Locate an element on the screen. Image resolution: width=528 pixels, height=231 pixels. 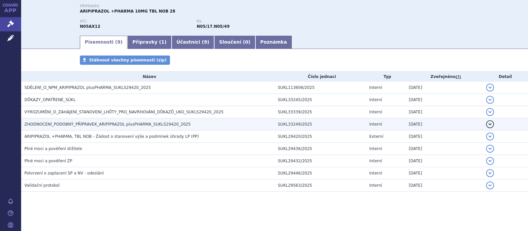
a: Poznámka is located at coordinates (274, 42).